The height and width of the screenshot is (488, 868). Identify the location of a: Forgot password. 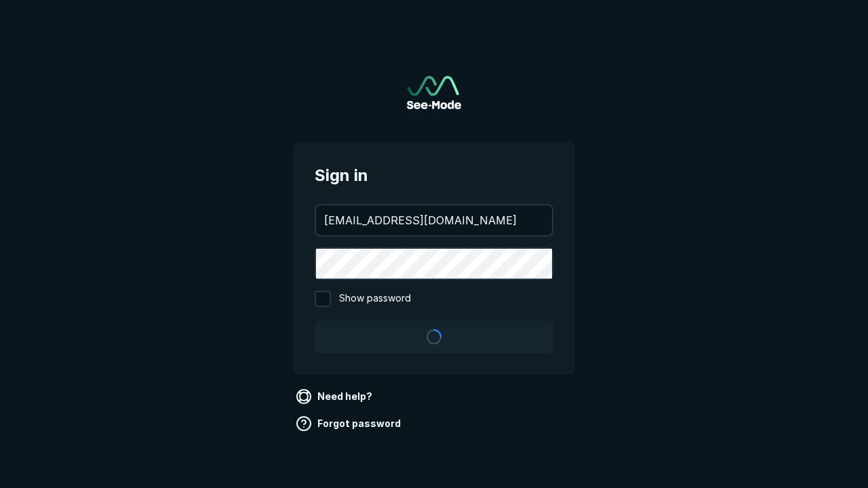
(350, 424).